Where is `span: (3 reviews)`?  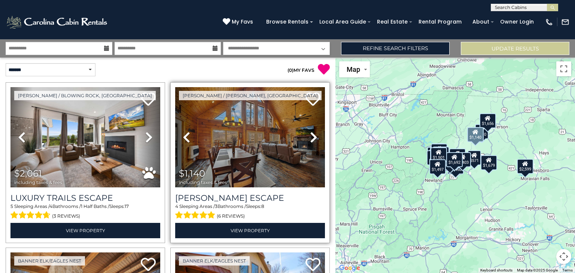 span: (3 reviews) is located at coordinates (66, 216).